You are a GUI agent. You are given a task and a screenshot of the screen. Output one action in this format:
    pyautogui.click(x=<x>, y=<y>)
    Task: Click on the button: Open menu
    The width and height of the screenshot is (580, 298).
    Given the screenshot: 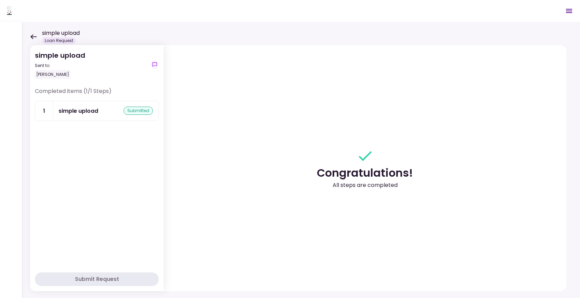 What is the action you would take?
    pyautogui.click(x=569, y=11)
    